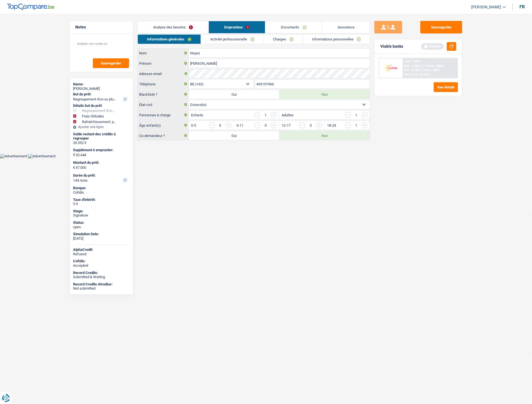 The image size is (532, 404). What do you see at coordinates (163, 105) in the screenshot?
I see `label: État civil` at bounding box center [163, 105].